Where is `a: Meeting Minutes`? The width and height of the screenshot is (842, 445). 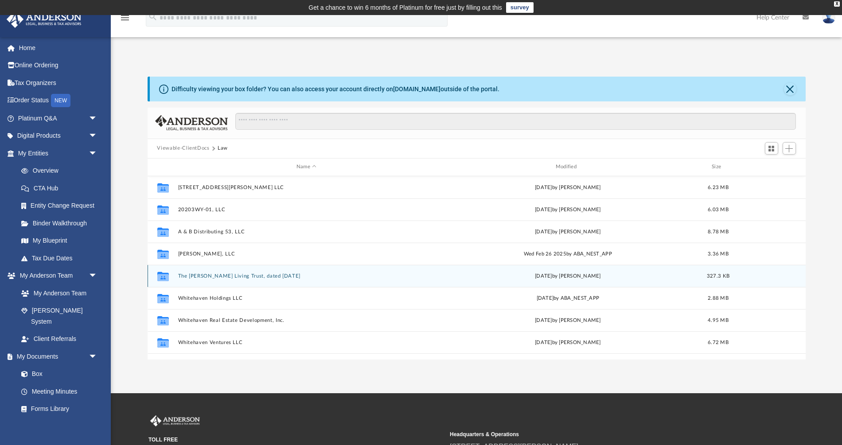 a: Meeting Minutes is located at coordinates (59, 392).